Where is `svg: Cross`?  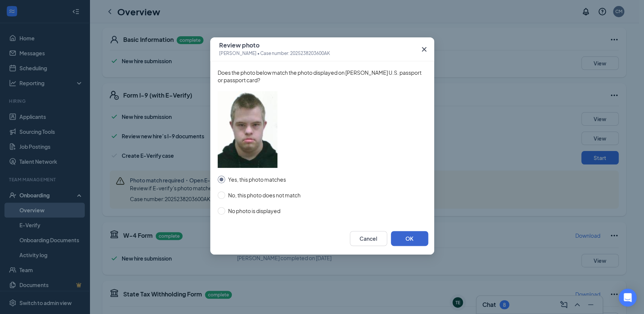 svg: Cross is located at coordinates (424, 49).